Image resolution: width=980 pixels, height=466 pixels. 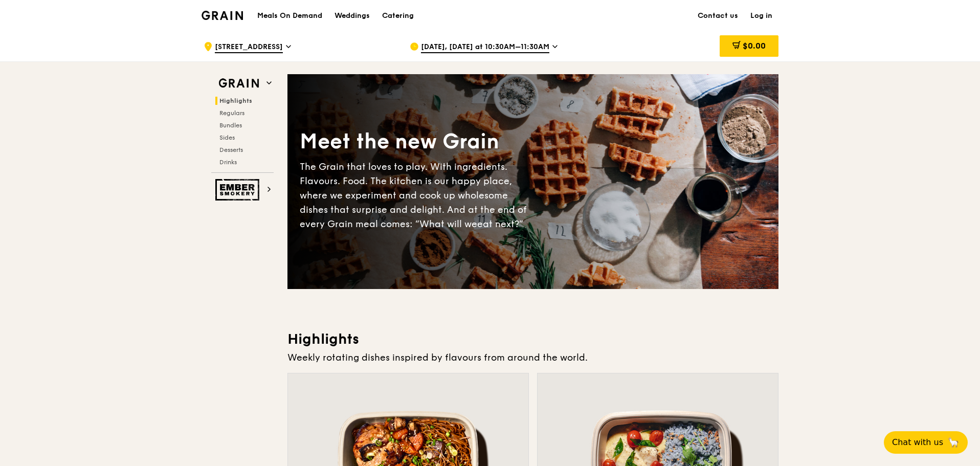 I want to click on div: The Grain that loves to play. With ingredients. Flavours. Food. The kitchen is our happy place, w..., so click(x=417, y=195).